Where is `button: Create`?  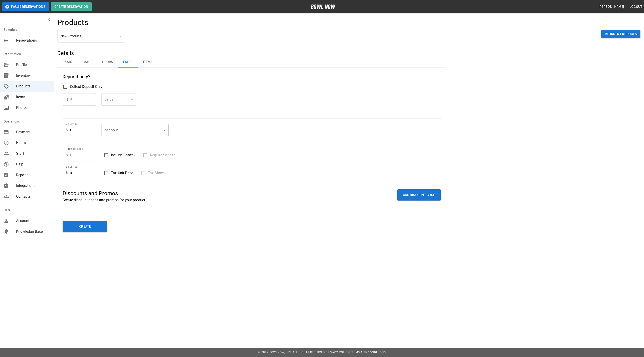
button: Create is located at coordinates (85, 226).